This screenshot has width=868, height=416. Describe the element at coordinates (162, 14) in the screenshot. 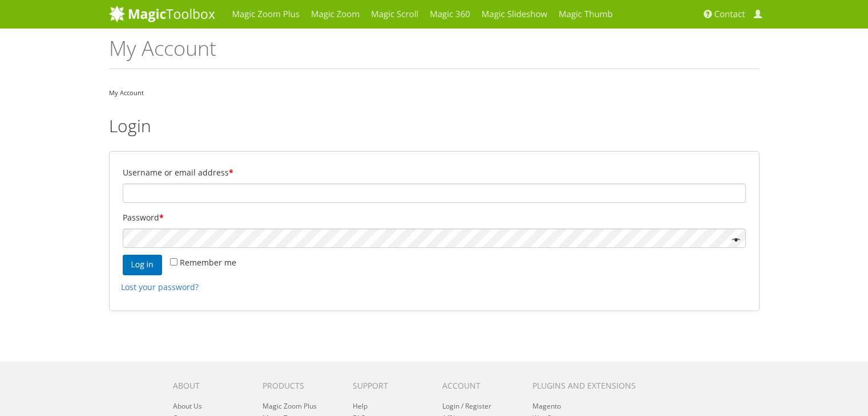

I see `img: MagicToolbox.com - Image tools for your website` at that location.